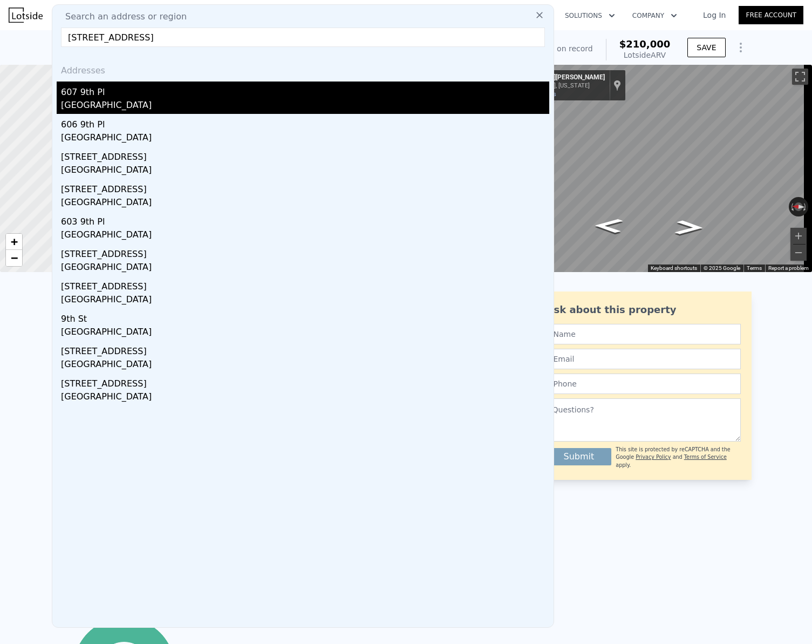 Image resolution: width=812 pixels, height=644 pixels. I want to click on button: Zoom in, so click(799, 236).